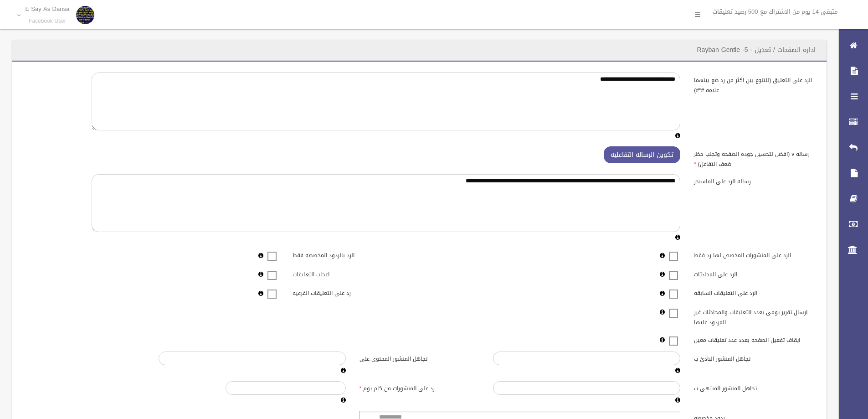 This screenshot has width=868, height=419. I want to click on header: اداره الصفحات / تعديل - Rayban Gentle -5, so click(756, 50).